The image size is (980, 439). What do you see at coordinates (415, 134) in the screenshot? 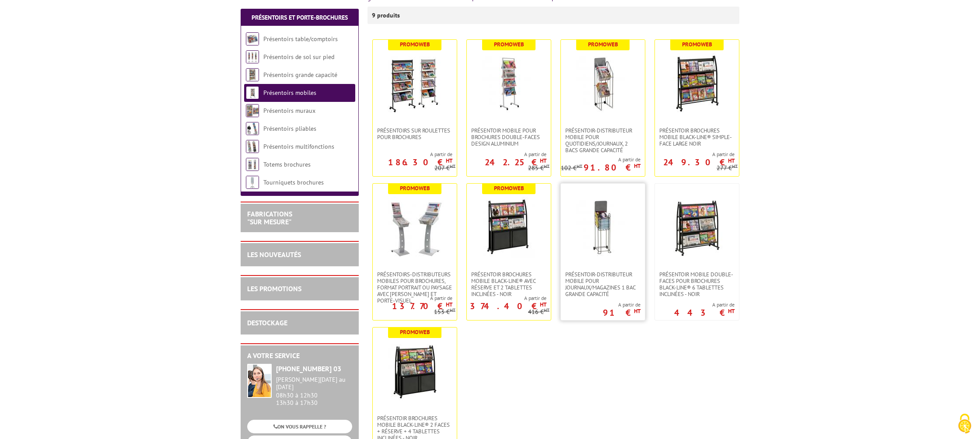
I see `a: Présentoirs sur roulettes pour brochures` at bounding box center [415, 134].